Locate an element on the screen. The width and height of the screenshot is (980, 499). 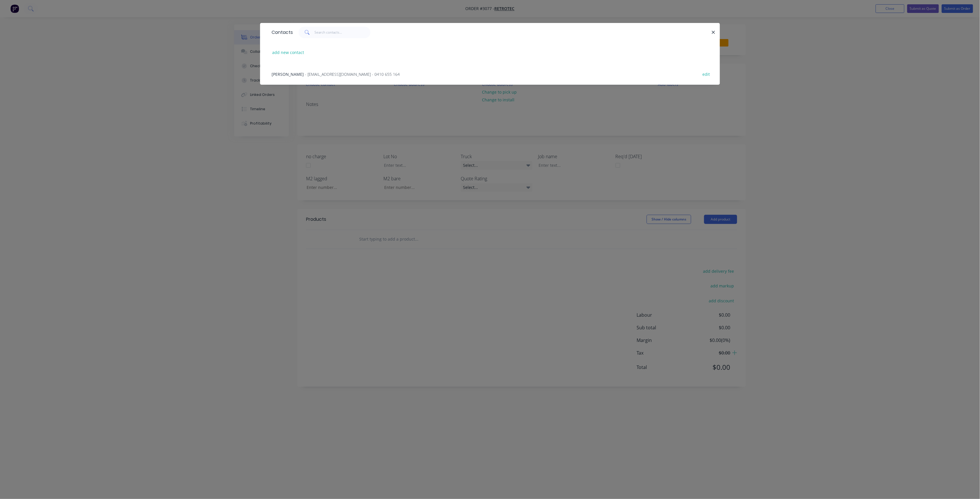
input: Search contacts... is located at coordinates (343, 32).